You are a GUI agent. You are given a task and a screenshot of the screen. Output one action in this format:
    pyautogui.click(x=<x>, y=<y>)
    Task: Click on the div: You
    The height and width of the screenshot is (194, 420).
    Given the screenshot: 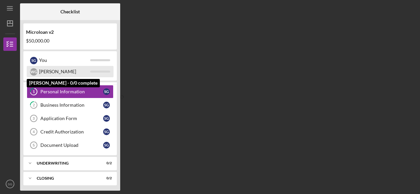 What is the action you would take?
    pyautogui.click(x=64, y=60)
    